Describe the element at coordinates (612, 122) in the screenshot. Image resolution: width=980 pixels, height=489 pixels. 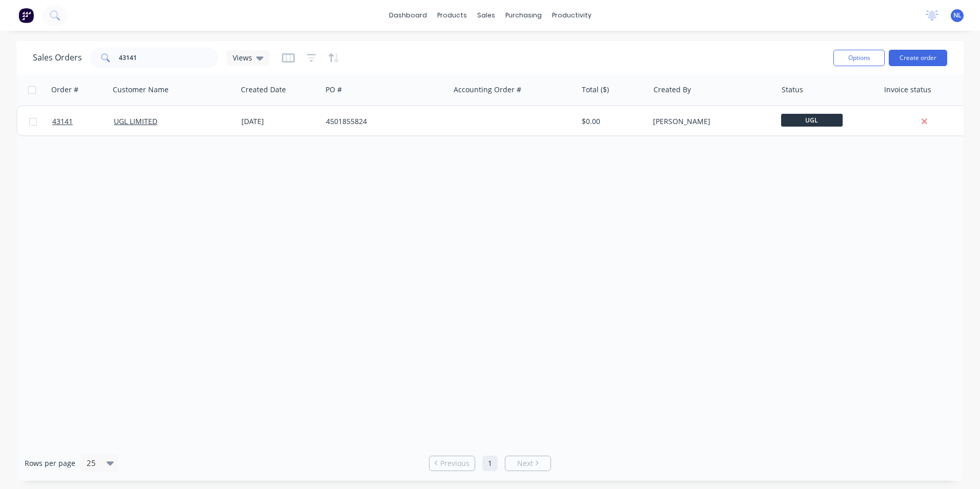
I see `div: $0.00` at that location.